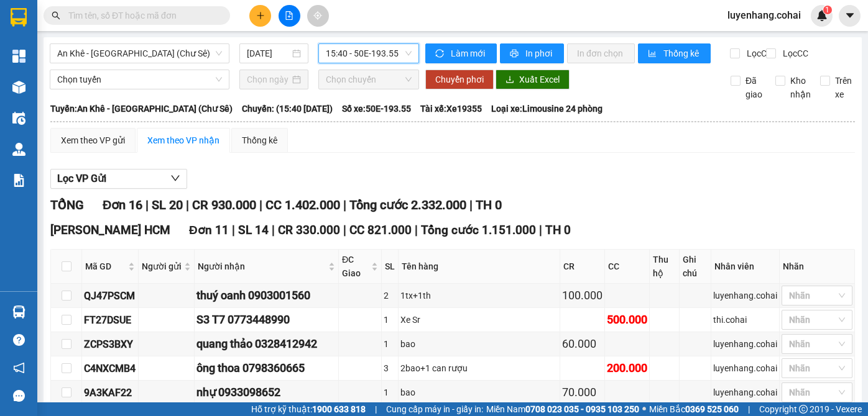  I want to click on button: aim, so click(318, 15).